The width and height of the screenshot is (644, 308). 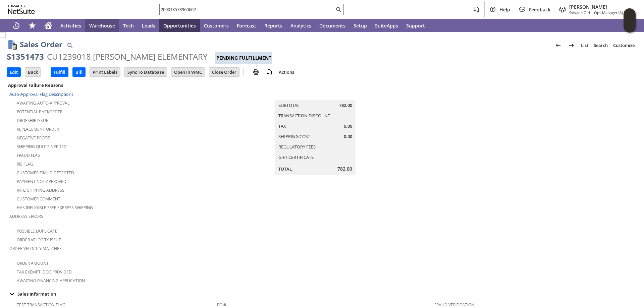 I want to click on div: Sales Information, so click(x=321, y=294).